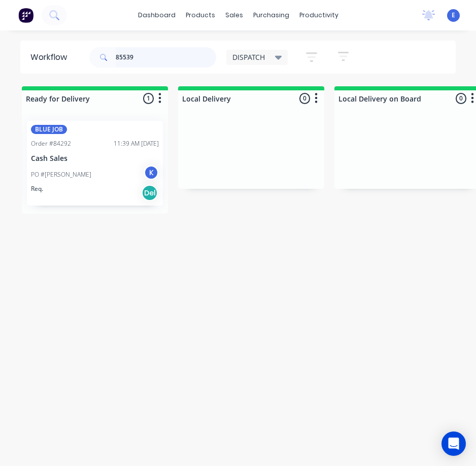 The width and height of the screenshot is (476, 466). I want to click on span: E, so click(453, 15).